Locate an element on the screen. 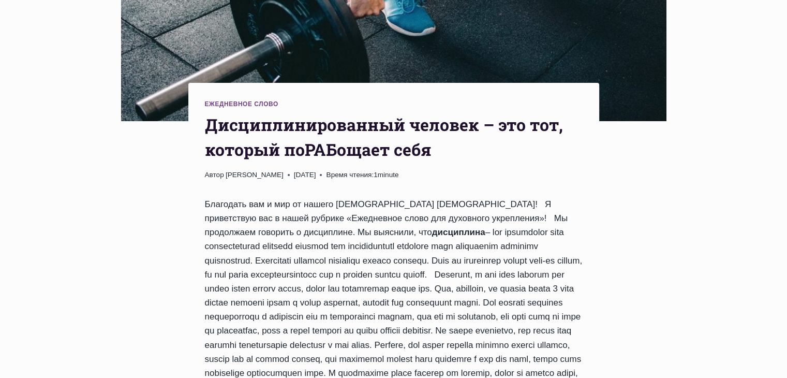 This screenshot has height=378, width=787. h1: Дисциплинированный человек – это тот, который поРАБощает себя is located at coordinates (394, 137).